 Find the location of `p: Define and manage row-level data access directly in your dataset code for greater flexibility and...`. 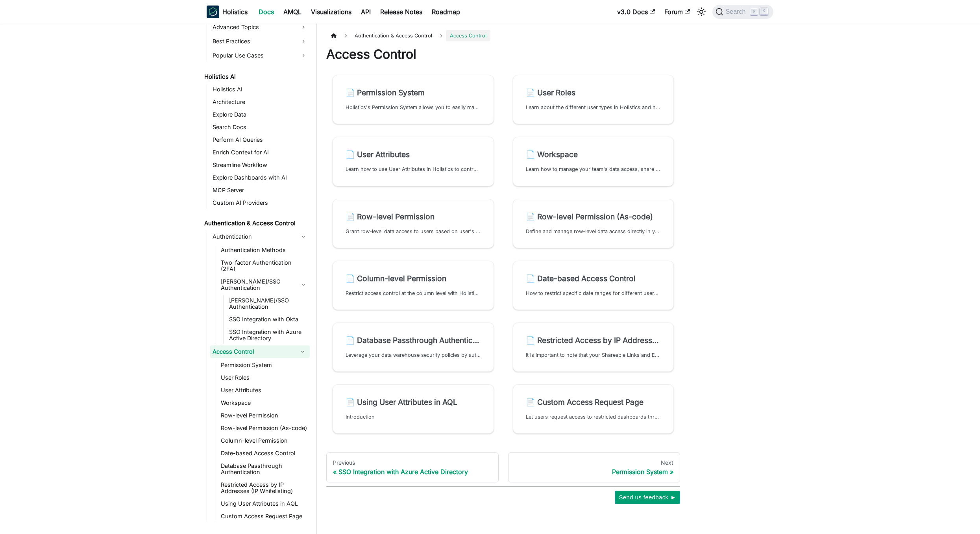

p: Define and manage row-level data access directly in your dataset code for greater flexibility and... is located at coordinates (593, 231).